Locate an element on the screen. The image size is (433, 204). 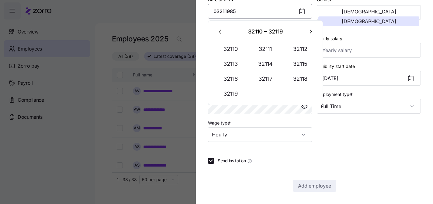
button: 32116 is located at coordinates (231, 79).